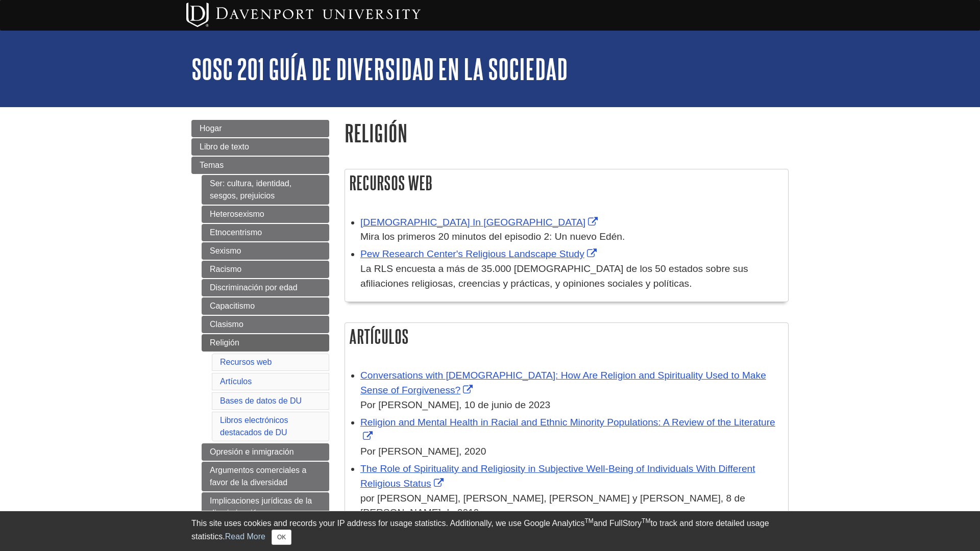  I want to click on a: Libro de texto, so click(260, 147).